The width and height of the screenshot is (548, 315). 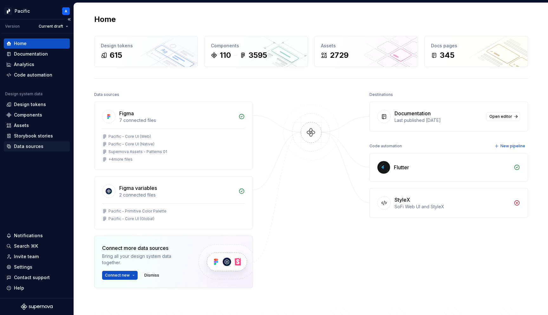 What do you see at coordinates (26, 246) in the screenshot?
I see `div: Search ⌘K` at bounding box center [26, 246].